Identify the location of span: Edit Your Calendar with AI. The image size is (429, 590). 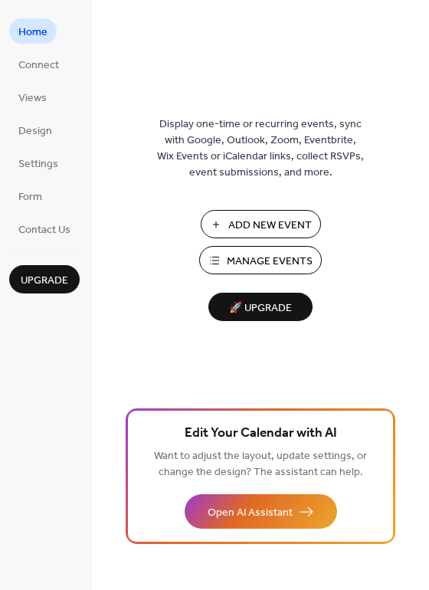
(261, 434).